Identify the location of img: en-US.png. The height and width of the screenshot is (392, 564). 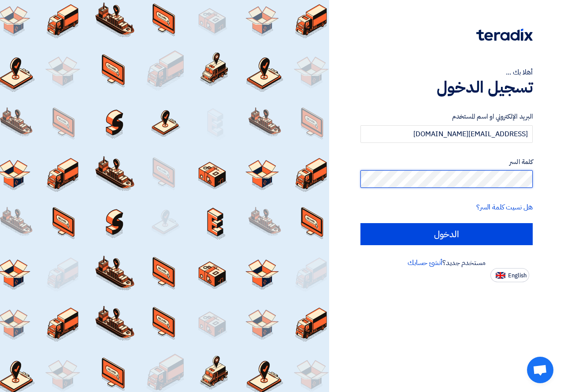
(501, 275).